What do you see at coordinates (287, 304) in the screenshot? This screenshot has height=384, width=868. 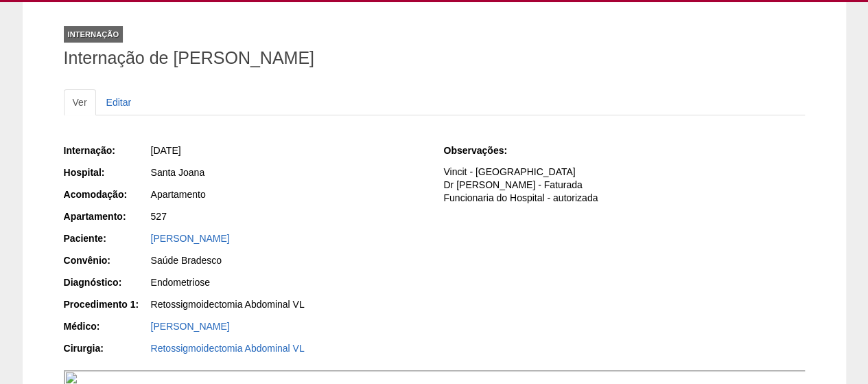 I see `div: Retossigmoidectomia Abdominal VL` at bounding box center [287, 304].